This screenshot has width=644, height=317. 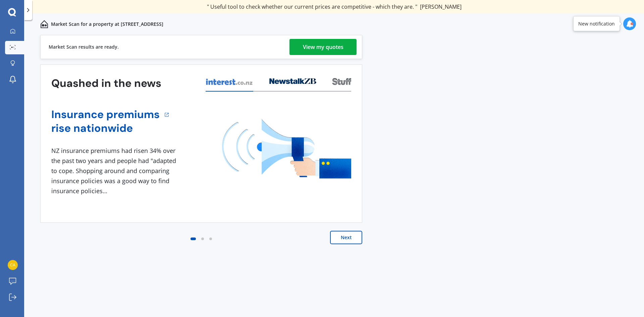 I want to click on img: home-and-contents.b802091223b8502ef2dd.svg, so click(x=44, y=24).